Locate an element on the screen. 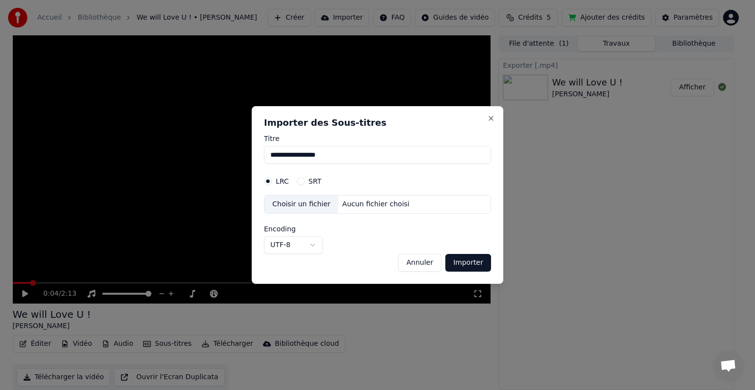  button: Importer is located at coordinates (468, 263).